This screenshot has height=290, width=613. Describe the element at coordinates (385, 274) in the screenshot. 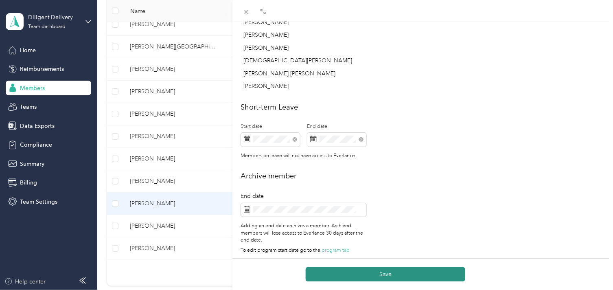

I see `button: Save` at that location.